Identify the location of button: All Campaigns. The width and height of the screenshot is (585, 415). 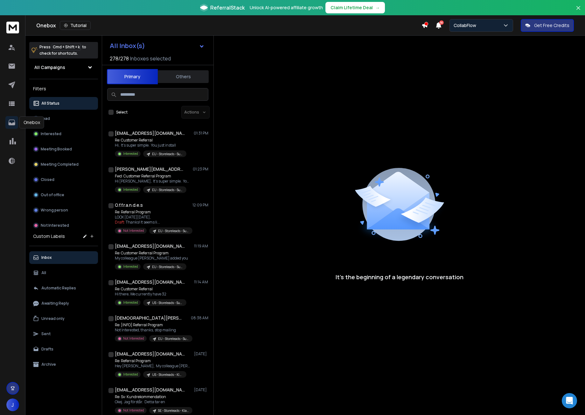
(64, 67).